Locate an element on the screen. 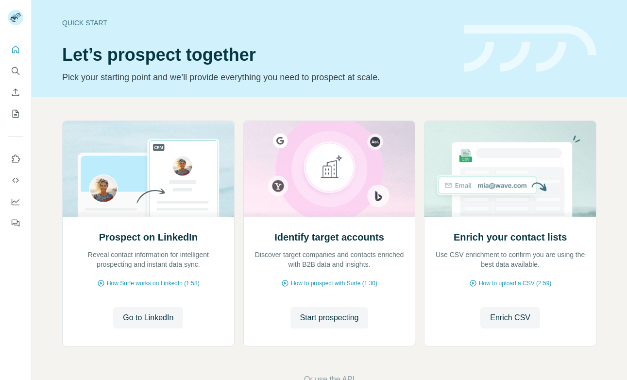 This screenshot has width=627, height=380. h2: Identify target accounts is located at coordinates (329, 237).